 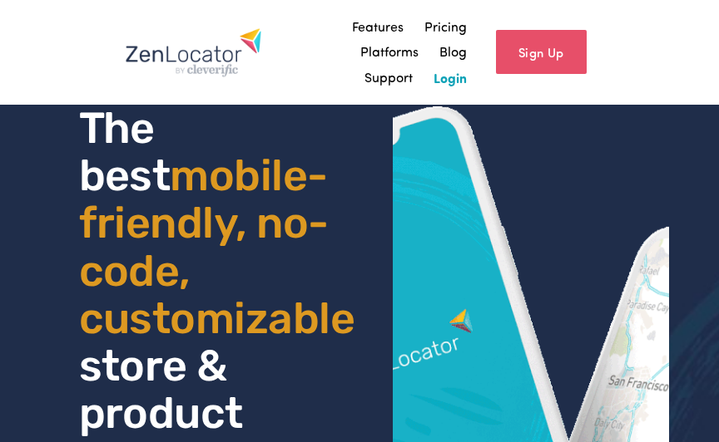 What do you see at coordinates (388, 77) in the screenshot?
I see `a: Support` at bounding box center [388, 77].